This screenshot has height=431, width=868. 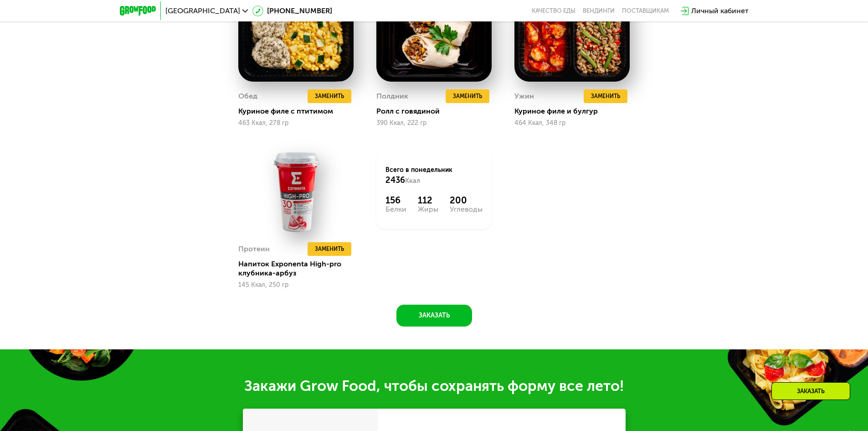 What do you see at coordinates (247, 96) in the screenshot?
I see `div: Обед` at bounding box center [247, 96].